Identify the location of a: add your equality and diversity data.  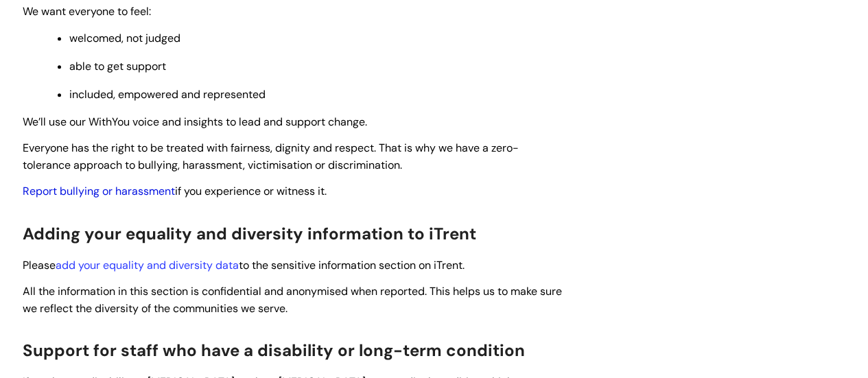
(147, 265).